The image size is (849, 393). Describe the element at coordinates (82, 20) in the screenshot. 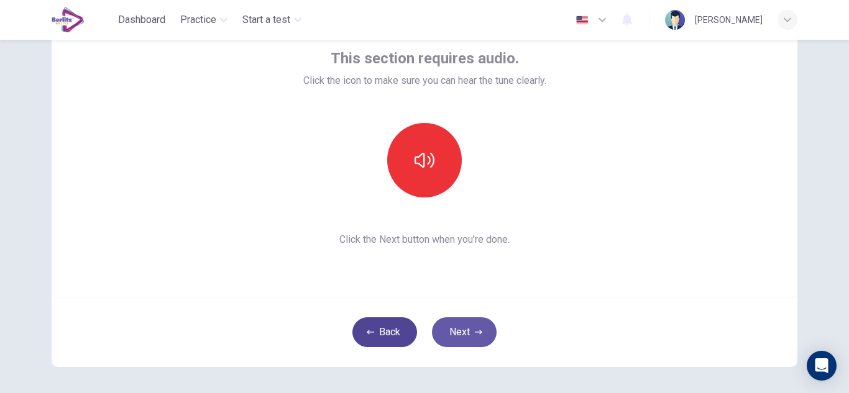

I see `a: EduSynch logo` at that location.